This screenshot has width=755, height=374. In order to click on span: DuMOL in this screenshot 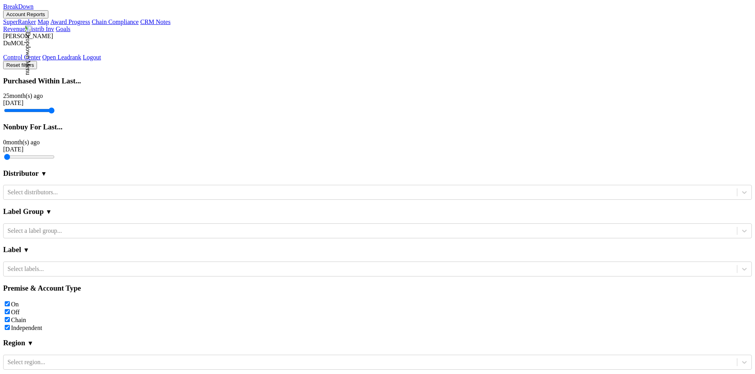, I will do `click(14, 43)`.